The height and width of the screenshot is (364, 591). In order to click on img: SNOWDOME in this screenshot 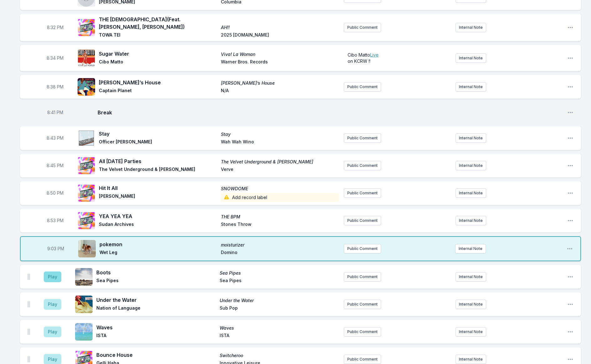, I will do `click(87, 193)`.